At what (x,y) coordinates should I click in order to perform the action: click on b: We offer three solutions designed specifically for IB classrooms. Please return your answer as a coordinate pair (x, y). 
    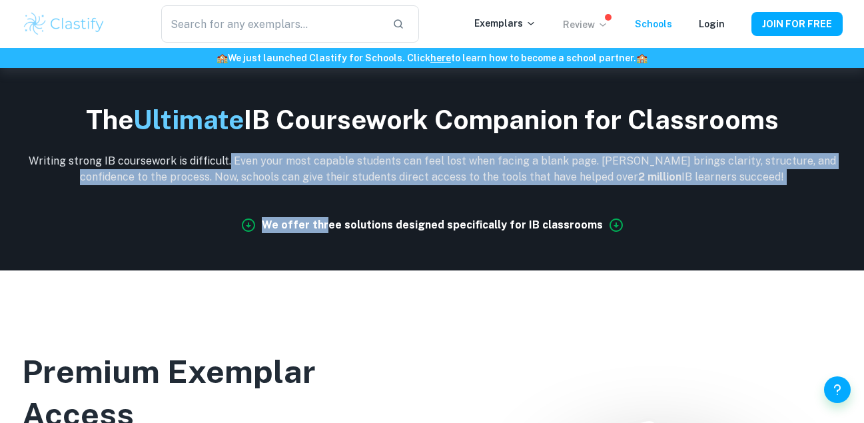
    Looking at the image, I should click on (432, 224).